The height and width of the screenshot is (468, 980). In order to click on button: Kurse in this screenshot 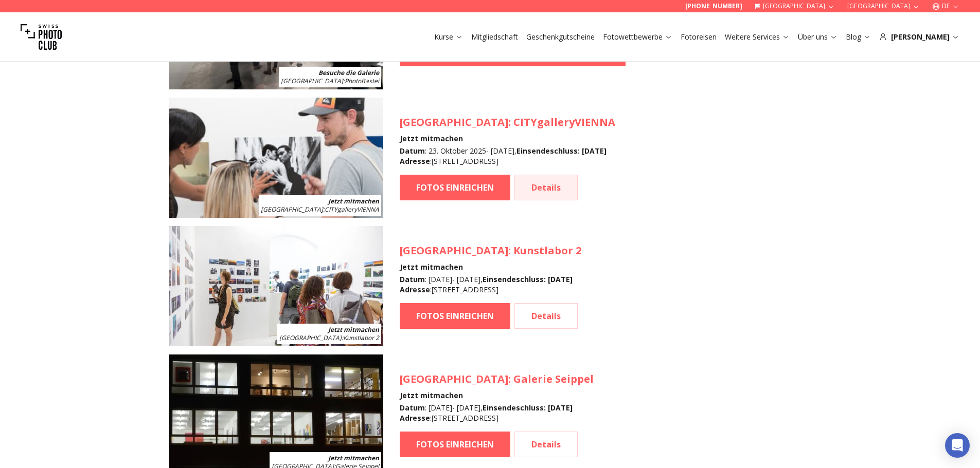, I will do `click(449, 37)`.